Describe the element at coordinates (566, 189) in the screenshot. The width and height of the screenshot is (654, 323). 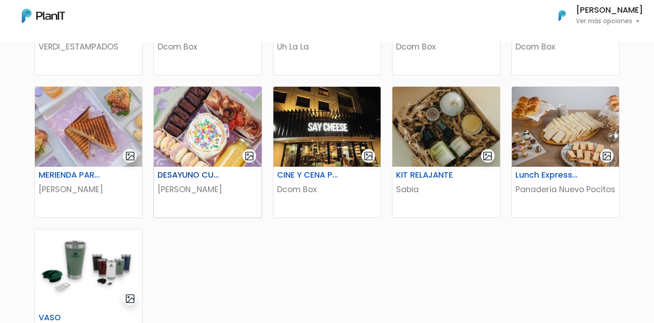
I see `p: Panadería Nuevo Pocitos` at that location.